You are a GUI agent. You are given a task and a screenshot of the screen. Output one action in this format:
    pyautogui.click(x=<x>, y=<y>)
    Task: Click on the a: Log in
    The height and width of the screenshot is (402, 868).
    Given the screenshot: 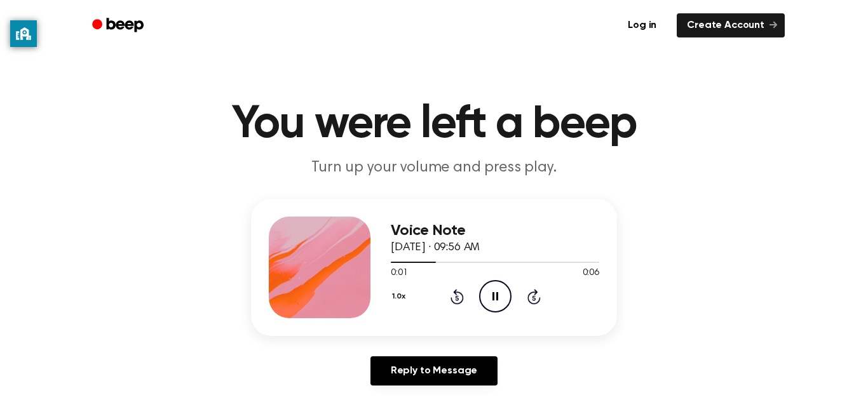 What is the action you would take?
    pyautogui.click(x=642, y=25)
    